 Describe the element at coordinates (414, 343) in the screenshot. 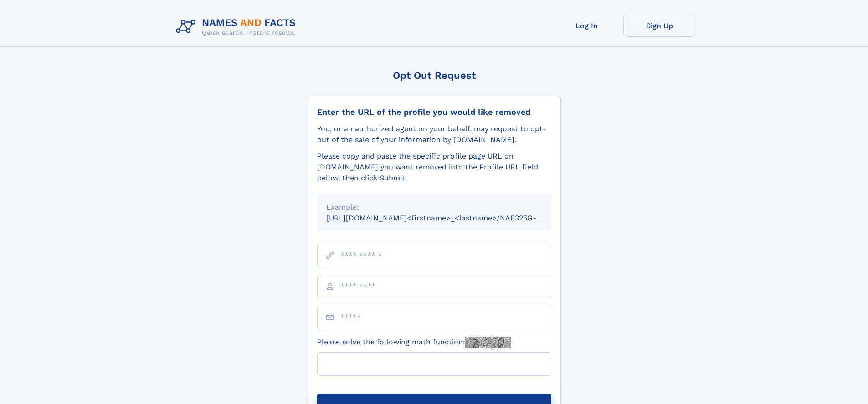

I see `label: Please solve the following math function:` at that location.